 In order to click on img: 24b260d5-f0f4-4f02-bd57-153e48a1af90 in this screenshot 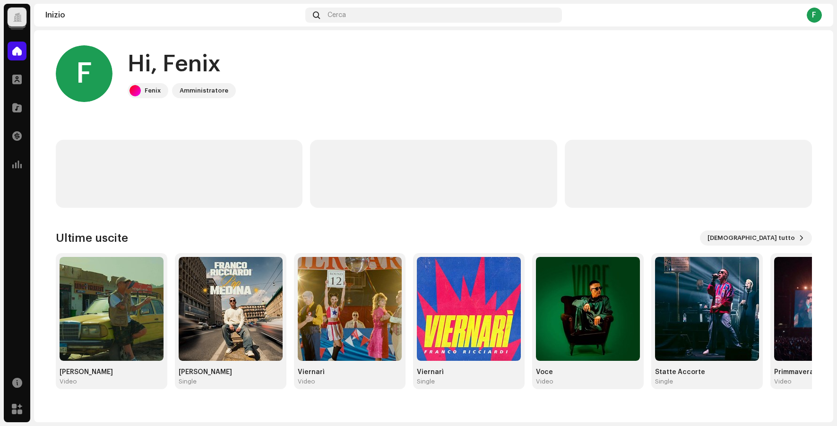, I will do `click(707, 309)`.